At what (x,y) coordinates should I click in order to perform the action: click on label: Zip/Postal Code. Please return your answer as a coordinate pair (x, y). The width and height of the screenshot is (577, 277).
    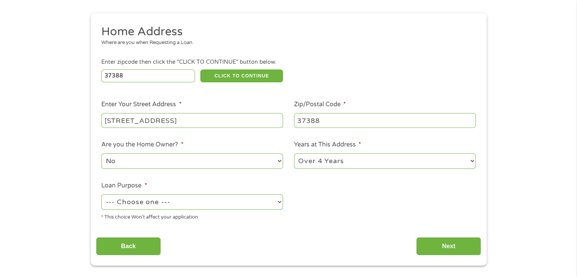
    Looking at the image, I should click on (320, 104).